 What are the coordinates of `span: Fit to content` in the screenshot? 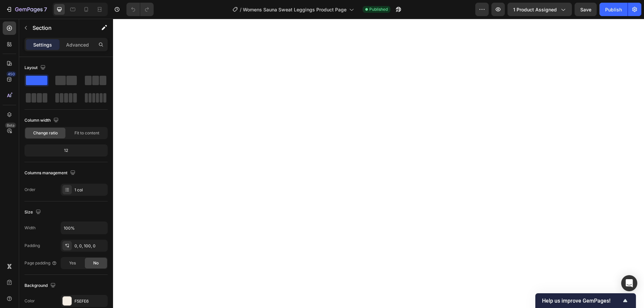 It's located at (87, 133).